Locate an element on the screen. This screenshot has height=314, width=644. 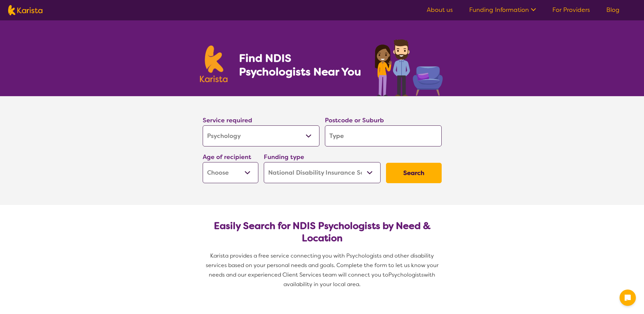
span: Psychologists is located at coordinates (406, 275).